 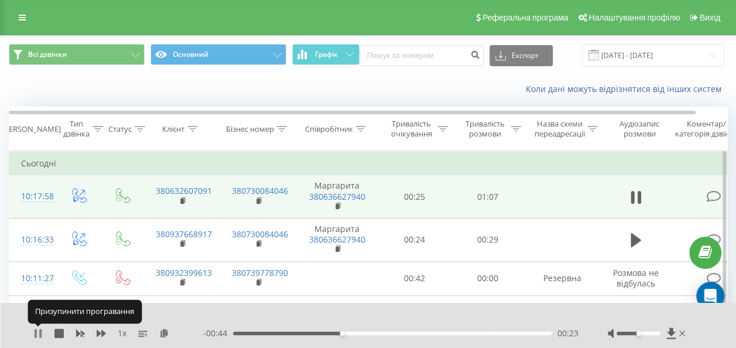 What do you see at coordinates (184, 234) in the screenshot?
I see `a: 380937668917` at bounding box center [184, 234].